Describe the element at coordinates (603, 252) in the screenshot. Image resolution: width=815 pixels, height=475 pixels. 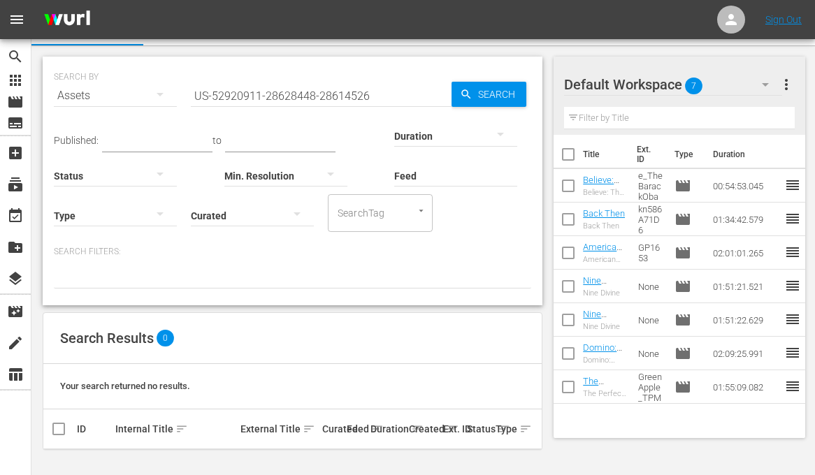
I see `a: American Violet` at that location.